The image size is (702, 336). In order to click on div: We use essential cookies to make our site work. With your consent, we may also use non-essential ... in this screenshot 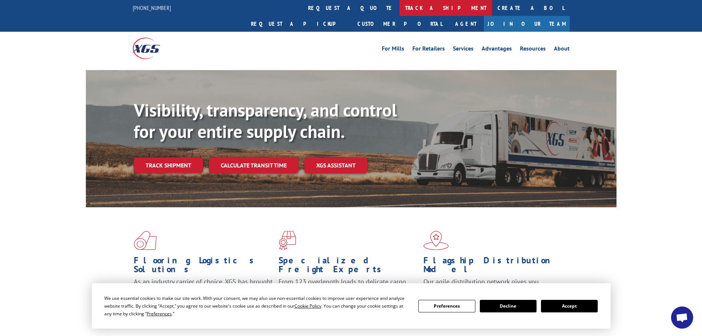, I will do `click(257, 305)`.